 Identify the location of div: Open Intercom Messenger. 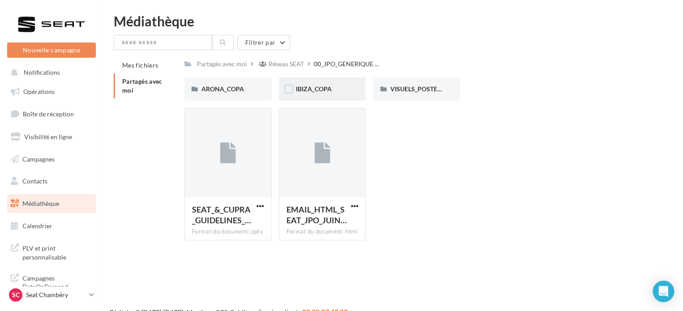
(663, 291).